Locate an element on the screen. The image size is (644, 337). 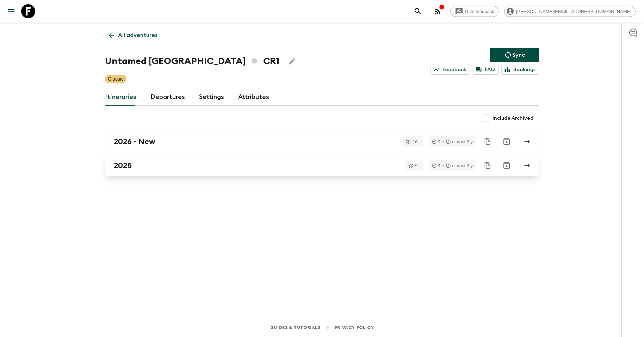
button: Edit Adventure Title is located at coordinates (292, 61).